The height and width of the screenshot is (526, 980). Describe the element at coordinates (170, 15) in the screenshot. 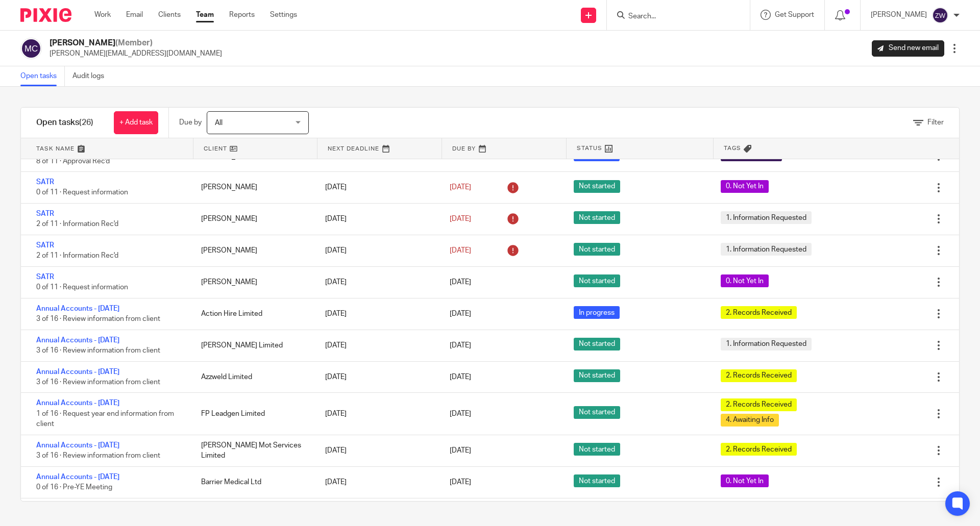

I see `a: Clients` at that location.